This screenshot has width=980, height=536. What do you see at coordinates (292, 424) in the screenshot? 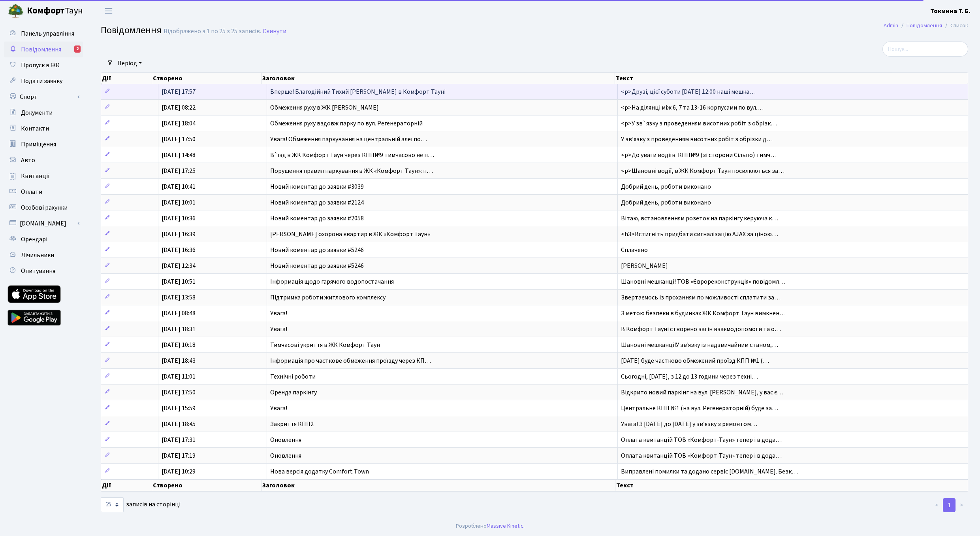
I see `span: Закриття КПП2` at bounding box center [292, 424].